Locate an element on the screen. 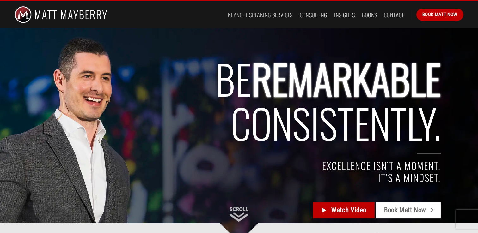 The image size is (478, 233). a: Watch Video is located at coordinates (344, 211).